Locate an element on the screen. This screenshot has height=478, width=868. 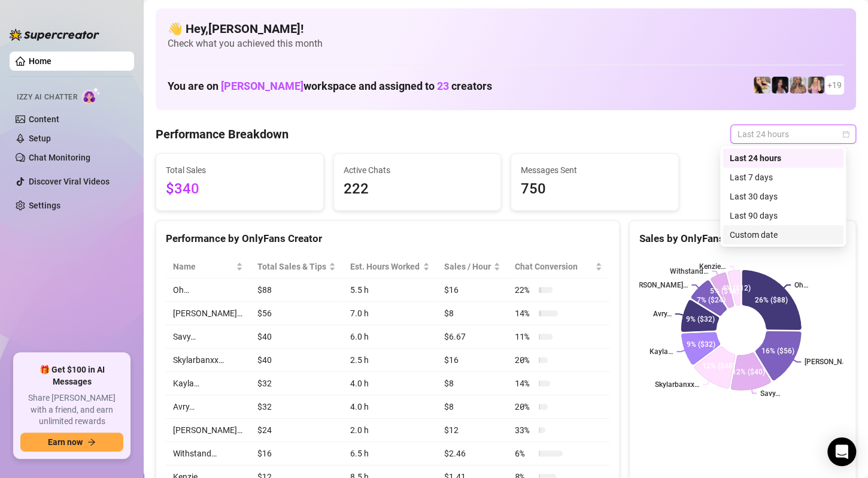
span: 750 is located at coordinates (595, 189).